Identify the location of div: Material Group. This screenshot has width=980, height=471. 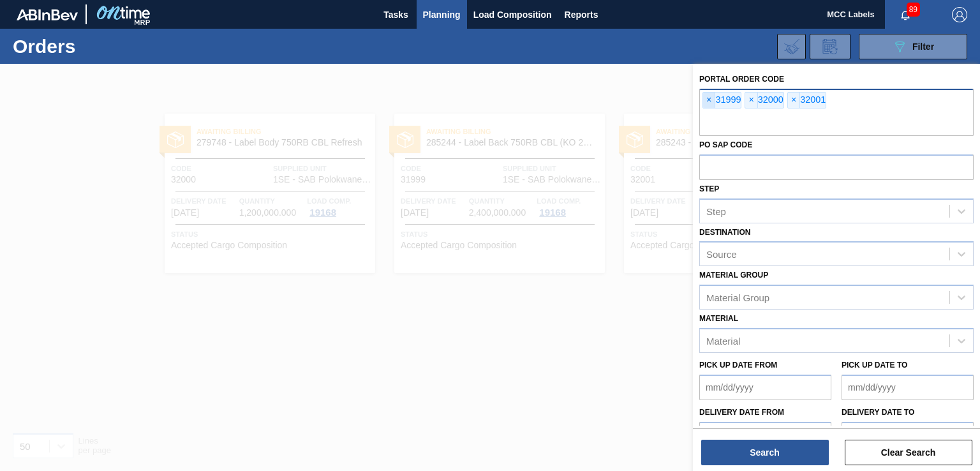
(738, 298).